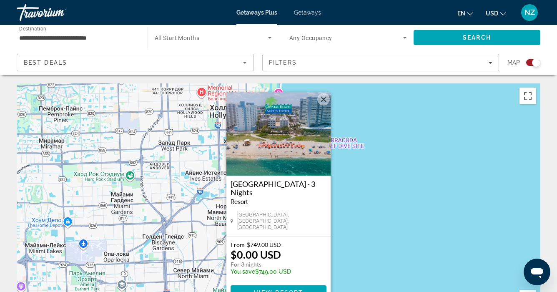 Image resolution: width=557 pixels, height=292 pixels. I want to click on span: Search, so click(477, 38).